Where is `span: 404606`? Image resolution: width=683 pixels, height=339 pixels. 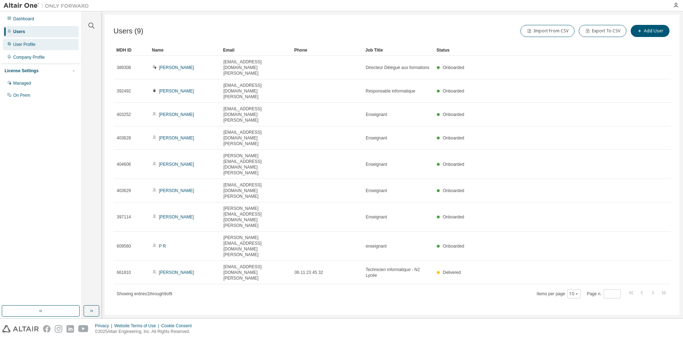
span: 404606 is located at coordinates (124, 164).